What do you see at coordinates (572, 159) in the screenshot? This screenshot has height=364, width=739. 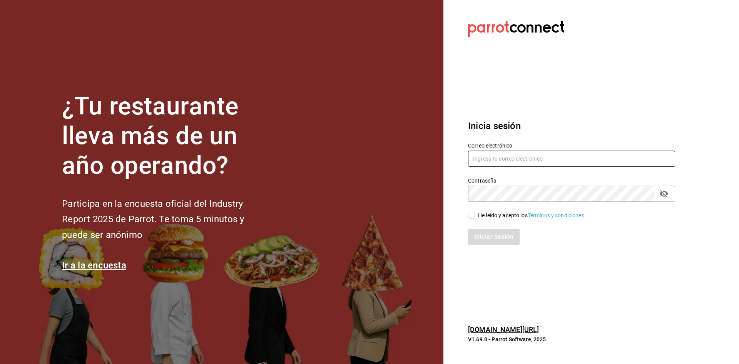 I see `input: Ingresa tu correo electrónico` at bounding box center [572, 159].